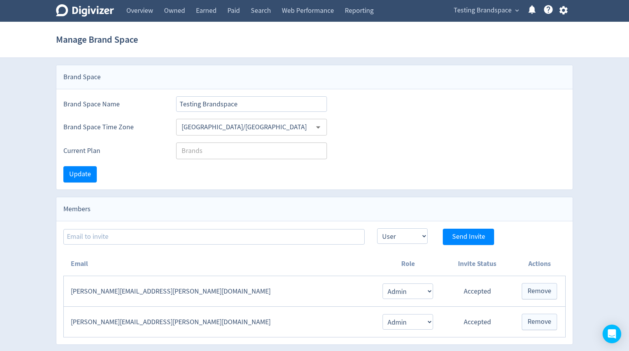  What do you see at coordinates (219, 264) in the screenshot?
I see `th: Email` at bounding box center [219, 264].